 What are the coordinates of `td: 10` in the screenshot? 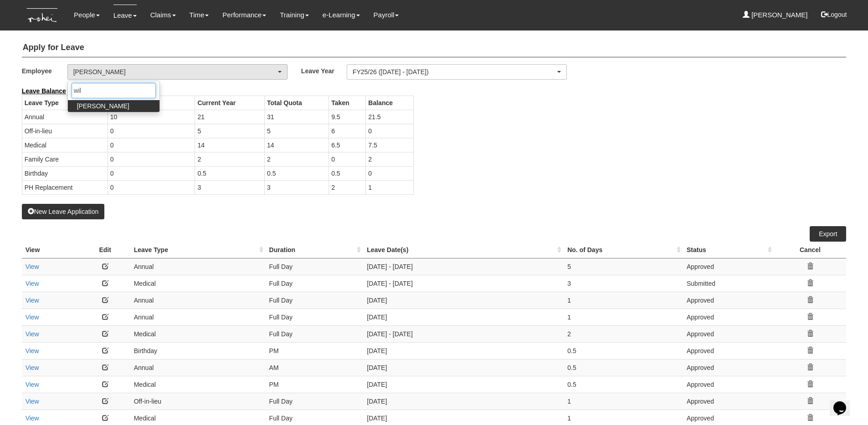 It's located at (151, 117).